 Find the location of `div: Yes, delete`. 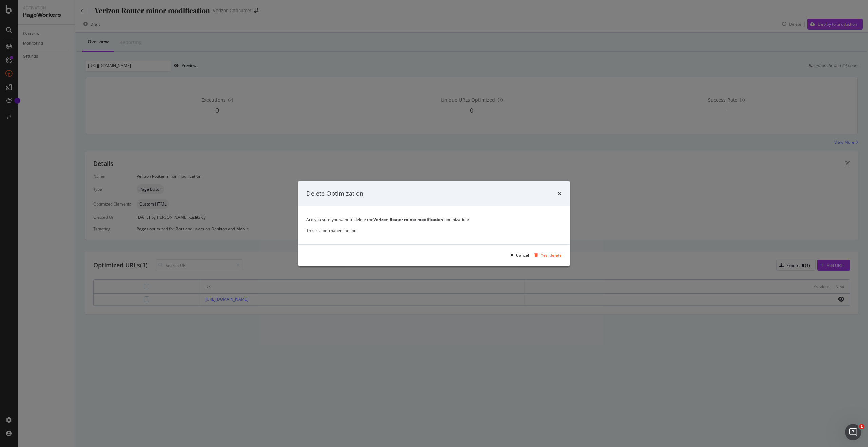

div: Yes, delete is located at coordinates (551, 255).